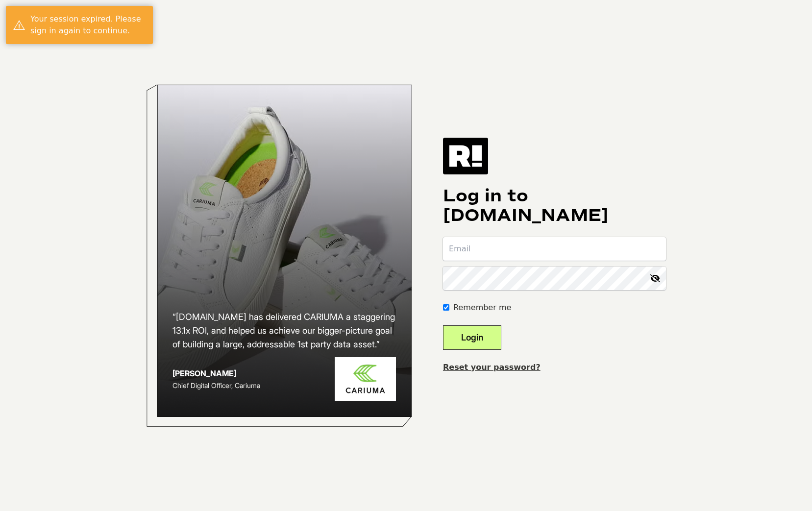 The image size is (812, 511). What do you see at coordinates (492, 367) in the screenshot?
I see `a: Reset your password?` at bounding box center [492, 367].